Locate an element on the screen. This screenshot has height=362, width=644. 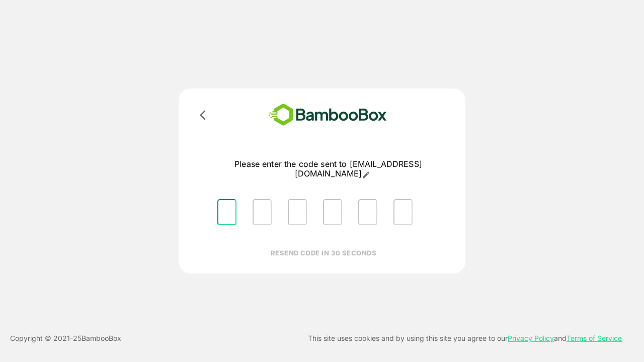
input: Please enter OTP character 1 is located at coordinates (227, 213).